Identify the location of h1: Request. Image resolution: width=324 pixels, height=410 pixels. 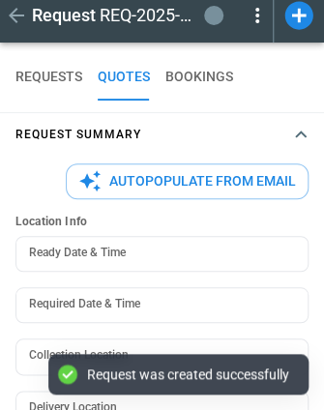
(64, 15).